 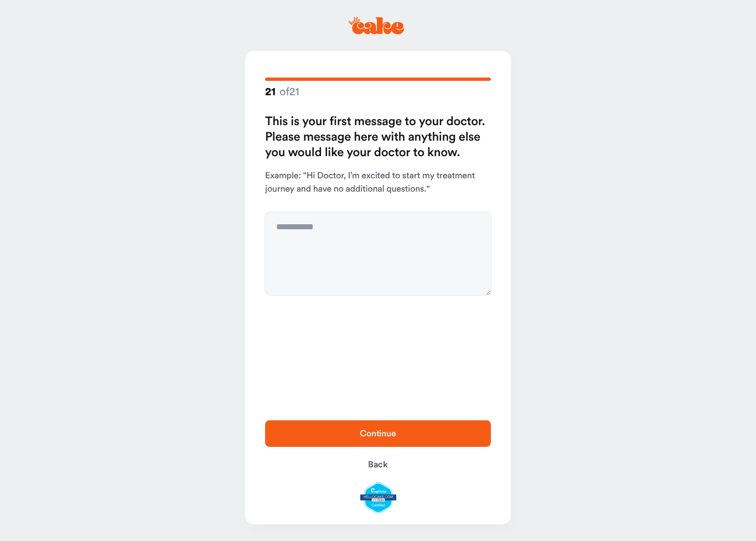 I want to click on h2: This is your first message to your doctor. Please message here with anything else you would like ..., so click(x=378, y=138).